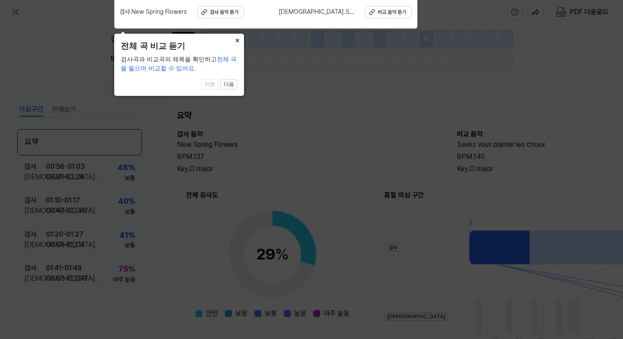 Image resolution: width=623 pixels, height=339 pixels. I want to click on button: 비교 음악 듣기, so click(388, 12).